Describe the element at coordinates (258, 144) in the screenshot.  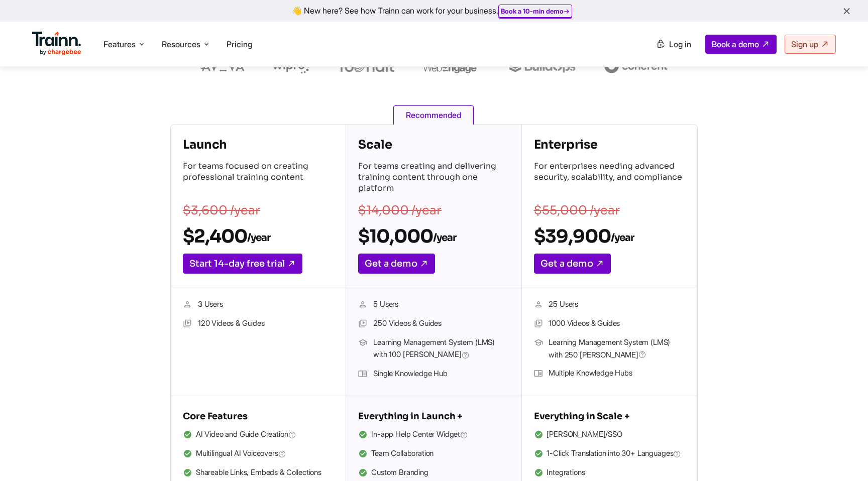
I see `h4: Launch` at that location.